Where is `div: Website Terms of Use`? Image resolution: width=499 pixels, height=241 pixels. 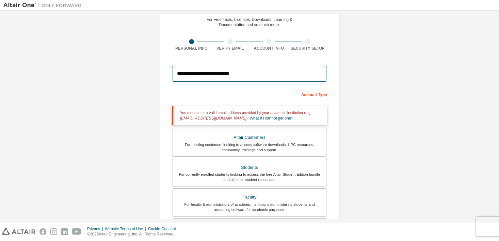
div: Website Terms of Use is located at coordinates (126, 229).